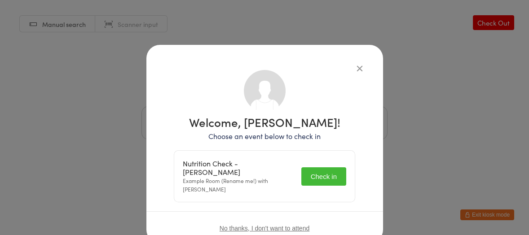  Describe the element at coordinates (324, 176) in the screenshot. I see `button: Check in` at that location.